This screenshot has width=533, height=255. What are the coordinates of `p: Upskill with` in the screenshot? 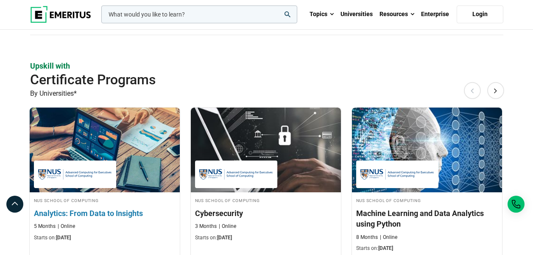 It's located at (267, 66).